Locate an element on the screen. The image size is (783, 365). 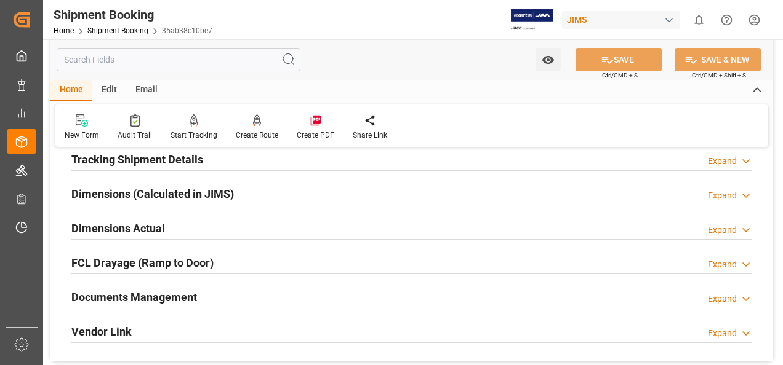
span: Ctrl/CMD + Shift + S is located at coordinates (719, 75).